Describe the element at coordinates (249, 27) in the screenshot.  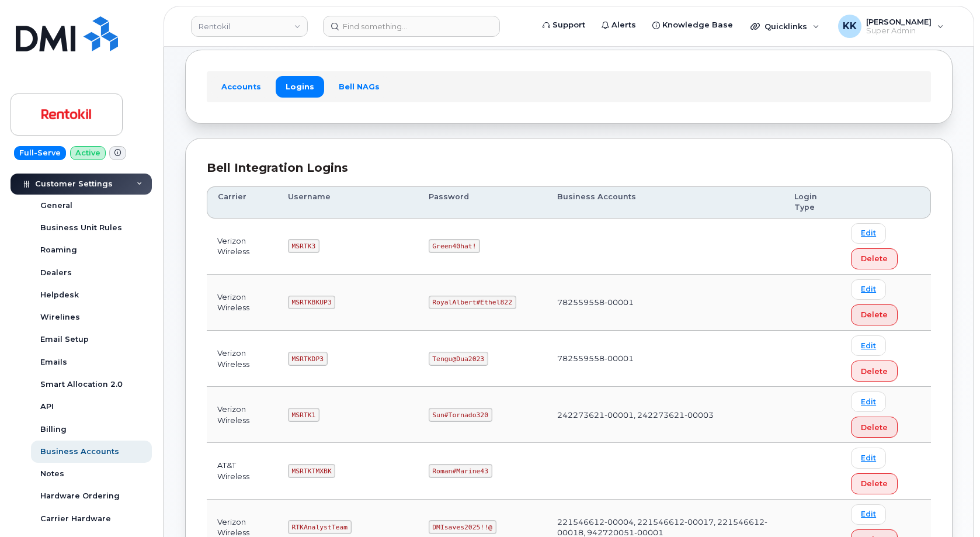
I see `a: Rentokil` at that location.